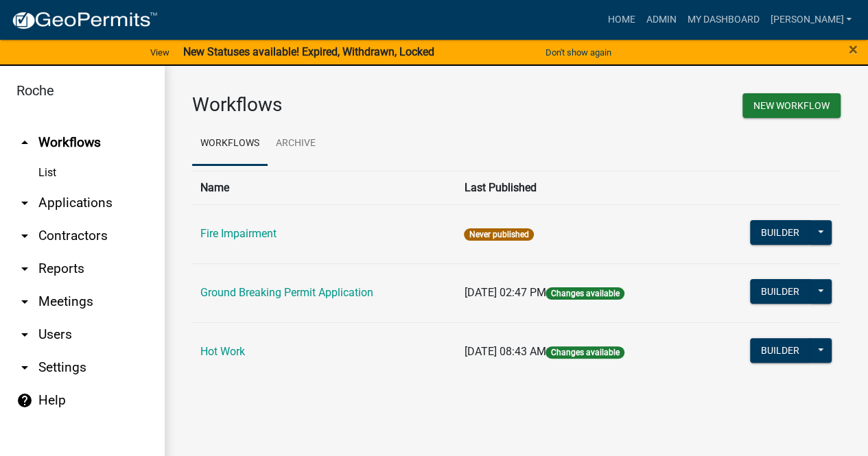  Describe the element at coordinates (25, 400) in the screenshot. I see `i: help` at that location.